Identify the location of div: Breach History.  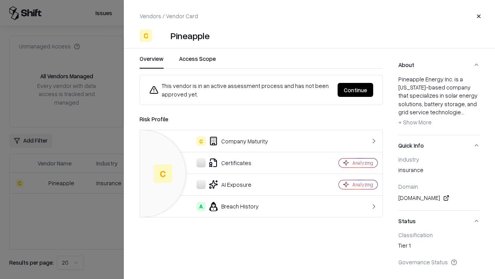
(229, 206).